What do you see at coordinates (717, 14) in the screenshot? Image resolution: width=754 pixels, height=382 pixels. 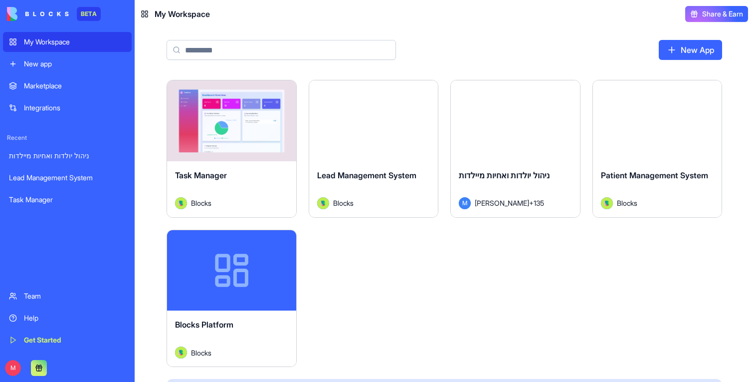 I see `button: Share & Earn` at bounding box center [717, 14].